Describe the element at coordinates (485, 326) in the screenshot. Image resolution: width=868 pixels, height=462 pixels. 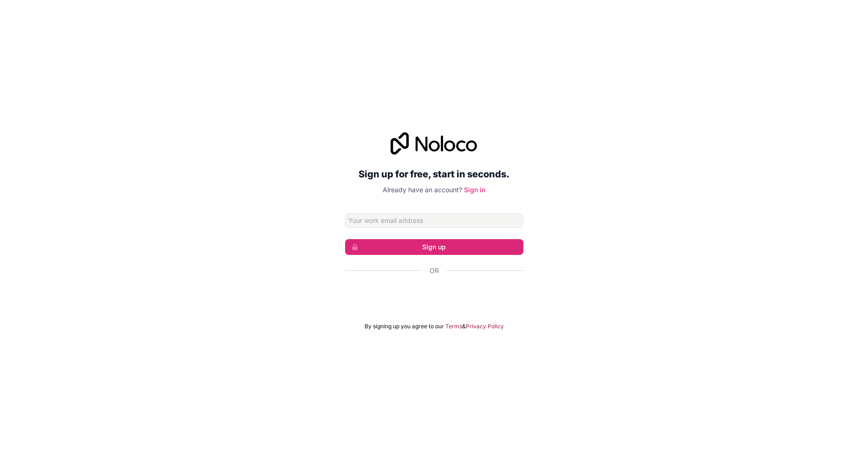
I see `a: Privacy Policy` at that location.